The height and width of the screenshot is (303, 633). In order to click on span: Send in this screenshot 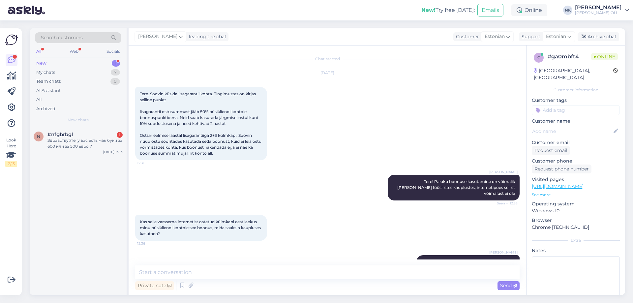, I will do `click(508, 285)`.